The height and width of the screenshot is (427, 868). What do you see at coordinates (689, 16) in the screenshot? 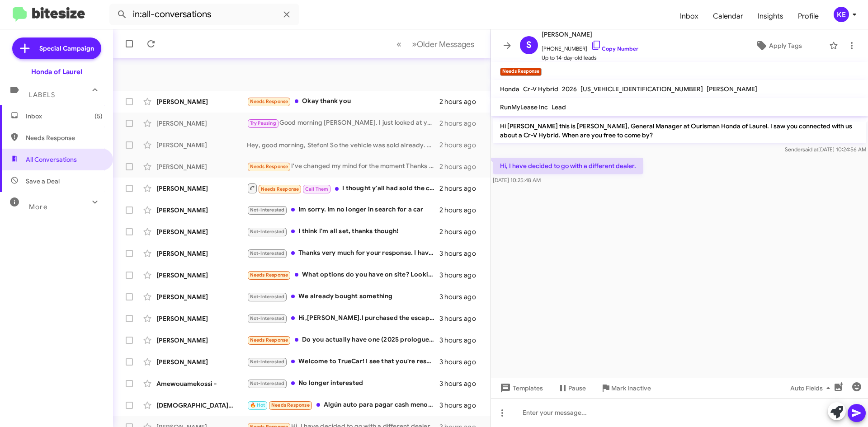
I see `a: Inbox` at bounding box center [689, 16].